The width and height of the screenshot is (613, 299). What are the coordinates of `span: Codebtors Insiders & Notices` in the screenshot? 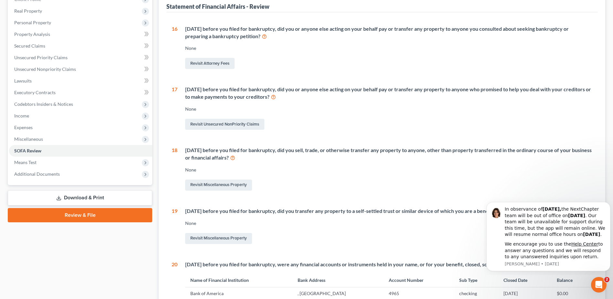 It's located at (44, 104).